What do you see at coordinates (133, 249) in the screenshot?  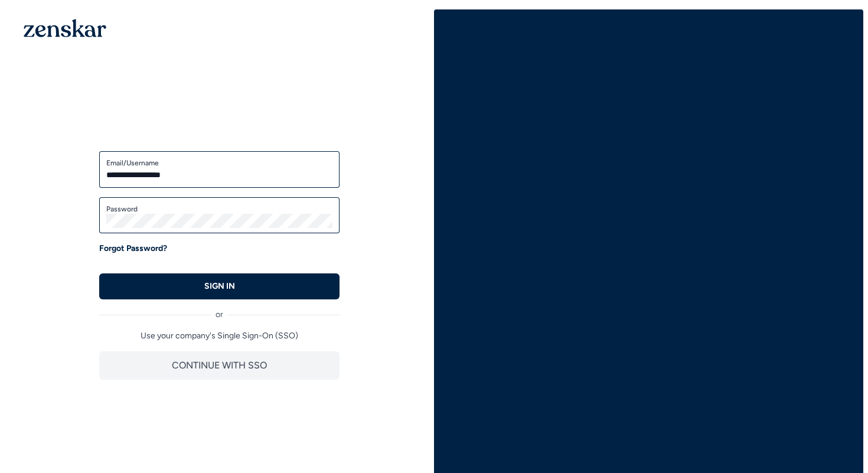 I see `p: Forgot Password?` at bounding box center [133, 249].